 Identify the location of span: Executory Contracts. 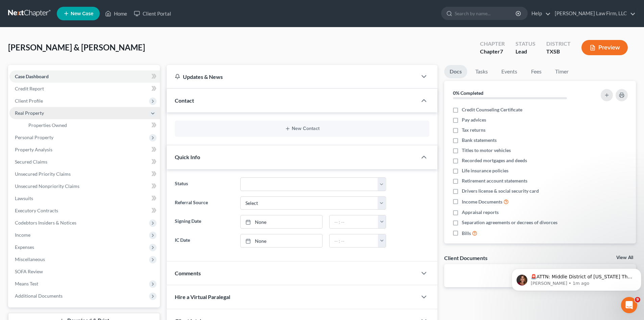
(37, 210).